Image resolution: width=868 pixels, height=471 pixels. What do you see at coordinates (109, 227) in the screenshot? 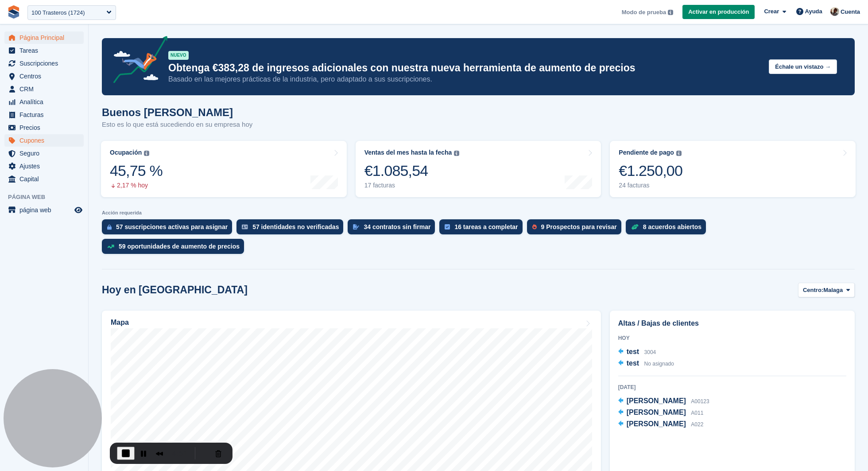
I see `img: active_subscription_to_allocate_icon-d502201f5373d7db506a760aba3b589e785aa758c864c3986d89f69b8ff3...` at bounding box center [109, 227].